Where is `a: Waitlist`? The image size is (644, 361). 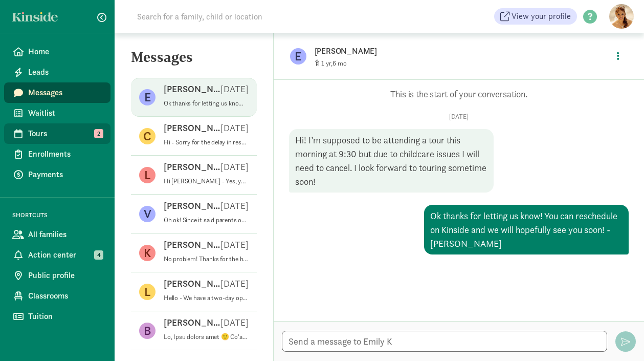 a: Waitlist is located at coordinates (57, 113).